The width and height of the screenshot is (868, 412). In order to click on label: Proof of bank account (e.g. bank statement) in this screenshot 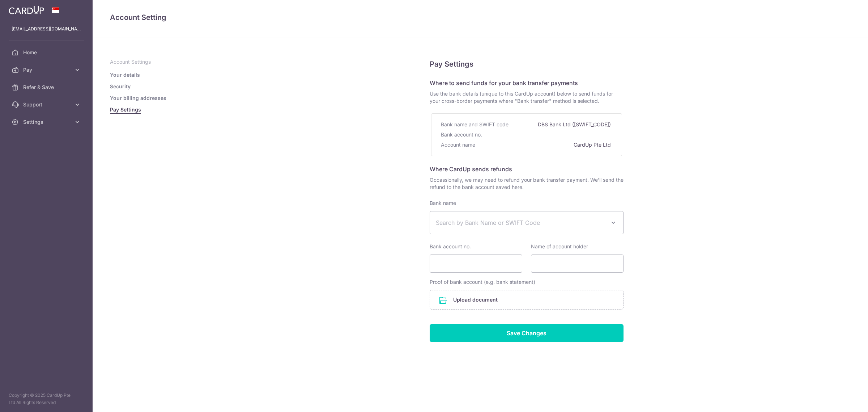, I will do `click(483, 282)`.